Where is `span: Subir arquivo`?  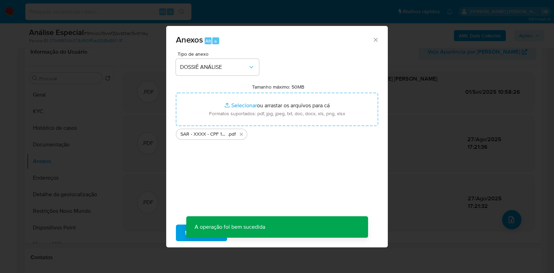
span: Subir arquivo is located at coordinates (202, 233).